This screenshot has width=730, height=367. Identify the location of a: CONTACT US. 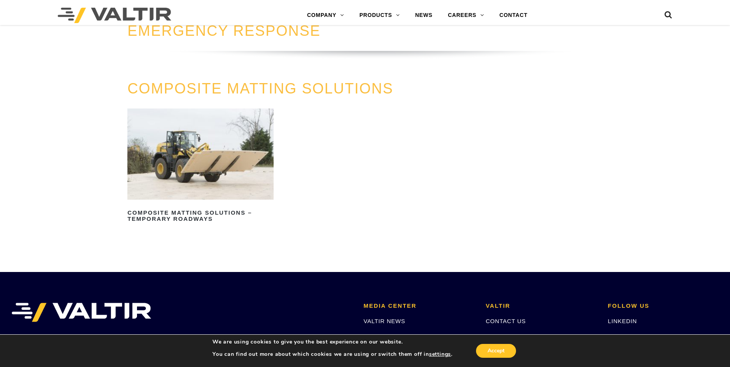
(505, 321).